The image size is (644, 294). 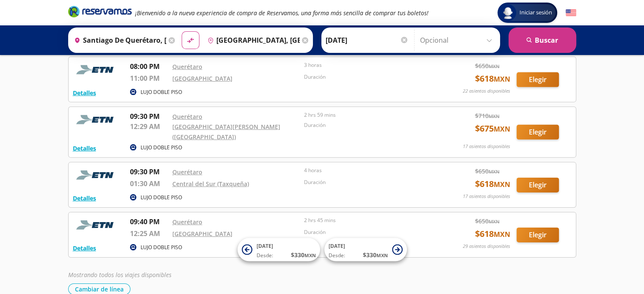 I want to click on button: English, so click(x=570, y=13).